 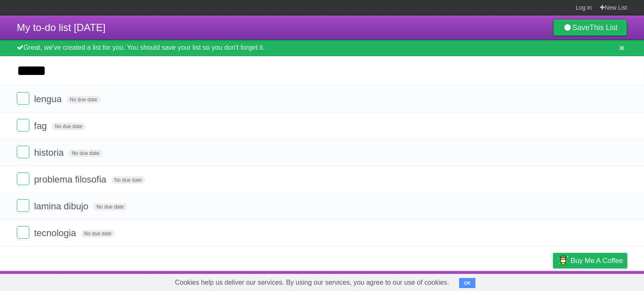 What do you see at coordinates (467, 283) in the screenshot?
I see `button: OK` at bounding box center [467, 283].